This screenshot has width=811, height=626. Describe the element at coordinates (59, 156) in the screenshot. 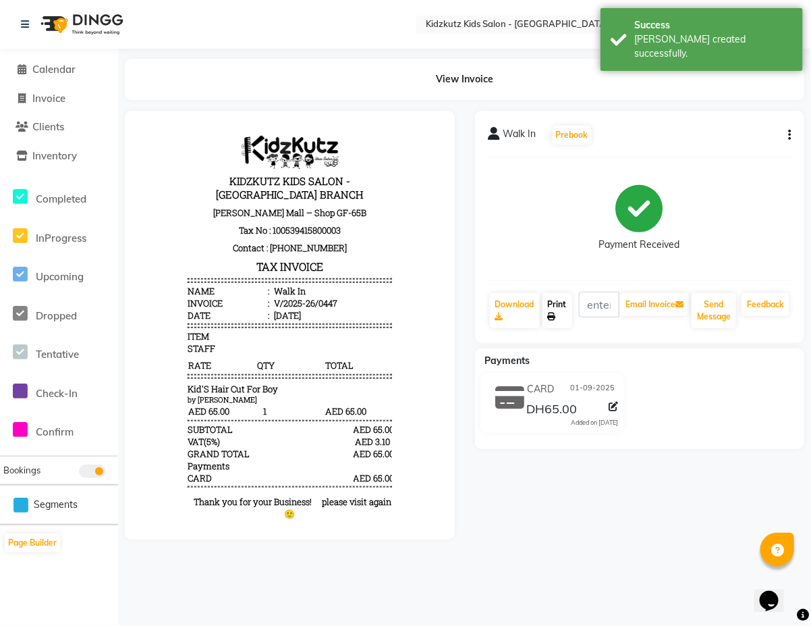

I see `a: Inventory` at that location.